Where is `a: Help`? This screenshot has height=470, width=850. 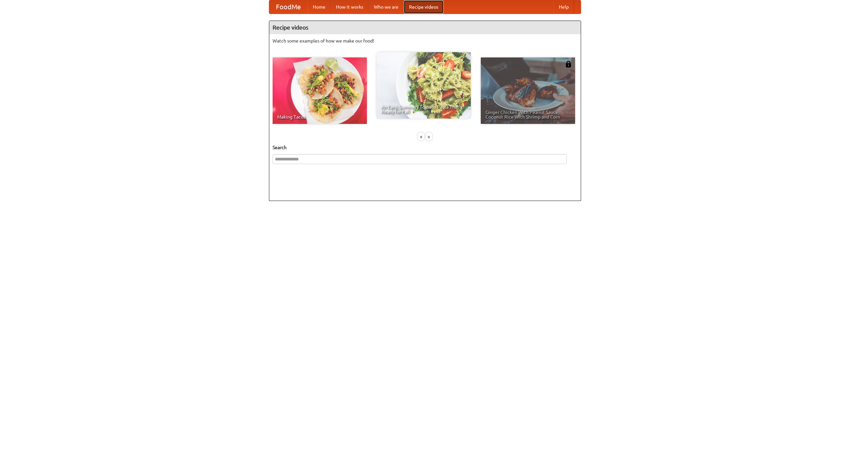 a: Help is located at coordinates (564, 7).